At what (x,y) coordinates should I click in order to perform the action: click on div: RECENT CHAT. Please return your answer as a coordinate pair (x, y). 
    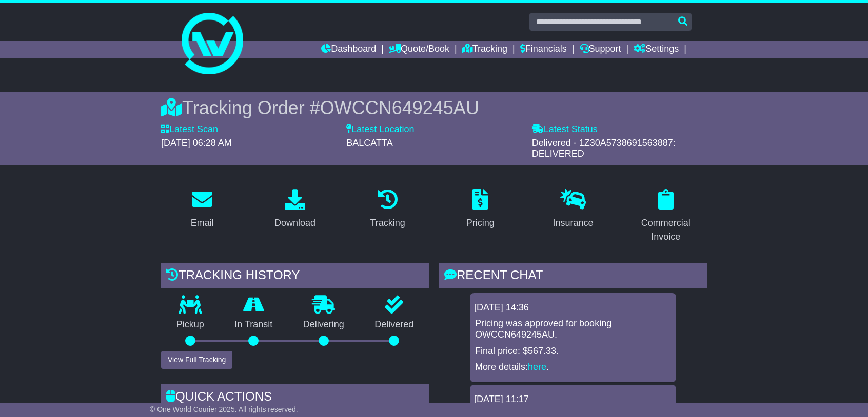
    Looking at the image, I should click on (573, 276).